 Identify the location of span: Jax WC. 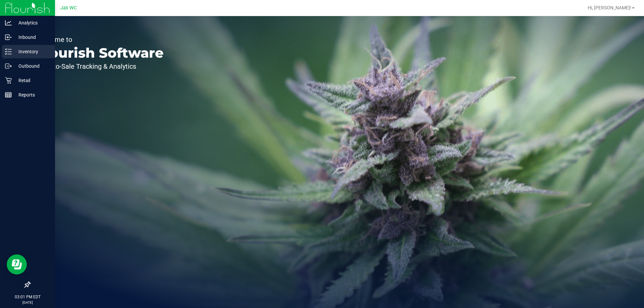
(68, 8).